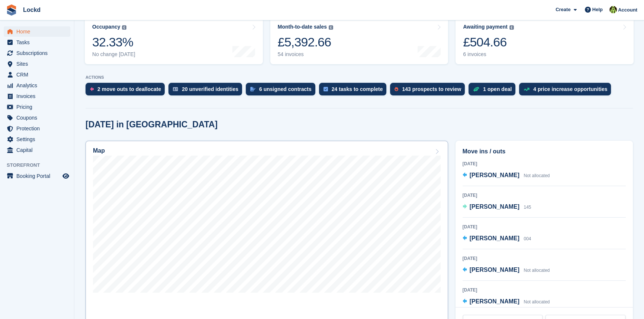  Describe the element at coordinates (305, 55) in the screenshot. I see `div: 54 invoices` at that location.